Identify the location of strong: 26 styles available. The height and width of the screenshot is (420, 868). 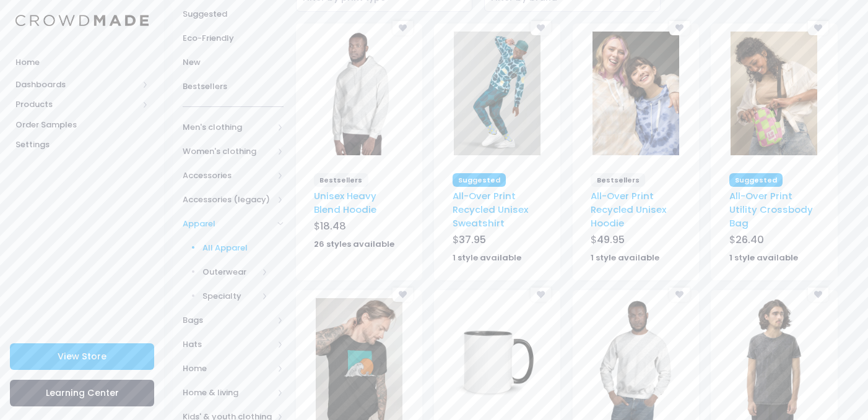
(354, 244).